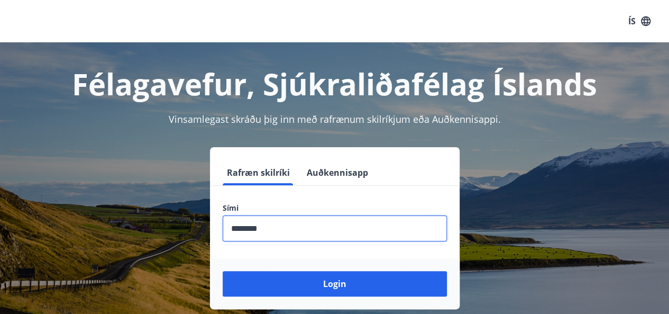  I want to click on button: ÍS, so click(640, 21).